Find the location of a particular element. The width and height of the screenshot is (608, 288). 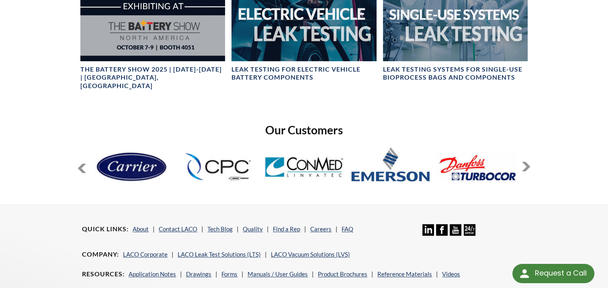

a: LACO Leak Test Solutions (LTS) is located at coordinates (219, 254).